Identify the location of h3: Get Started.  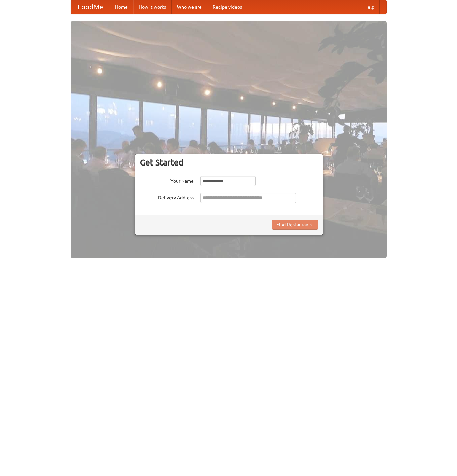
(229, 162).